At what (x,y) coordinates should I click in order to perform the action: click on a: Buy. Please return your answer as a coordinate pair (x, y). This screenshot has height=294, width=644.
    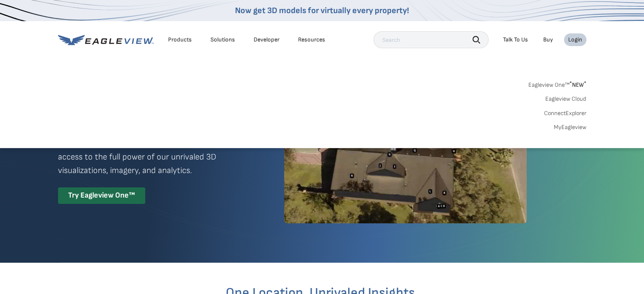
    Looking at the image, I should click on (548, 40).